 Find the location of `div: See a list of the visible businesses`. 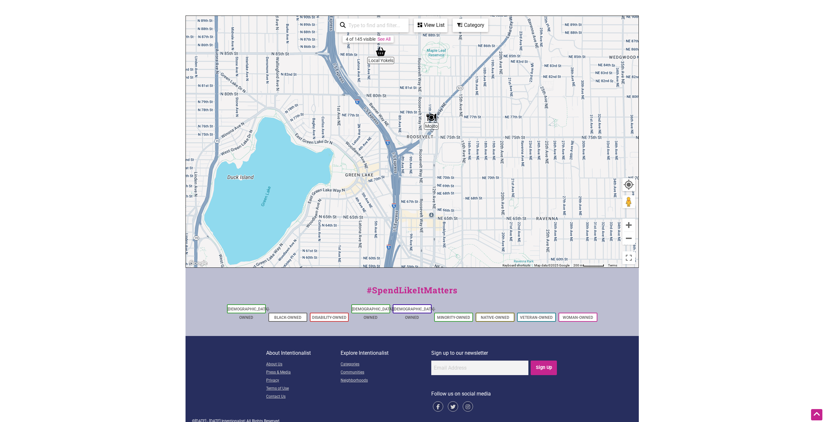

div: See a list of the visible businesses is located at coordinates (430, 25).